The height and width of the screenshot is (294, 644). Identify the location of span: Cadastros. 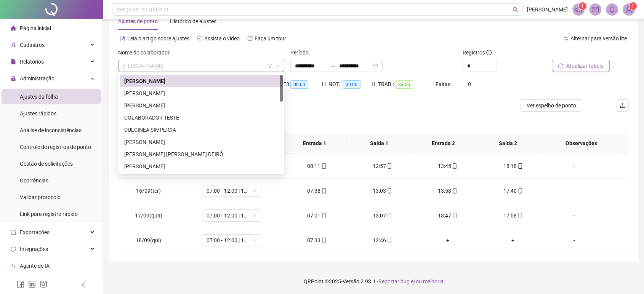
(32, 45).